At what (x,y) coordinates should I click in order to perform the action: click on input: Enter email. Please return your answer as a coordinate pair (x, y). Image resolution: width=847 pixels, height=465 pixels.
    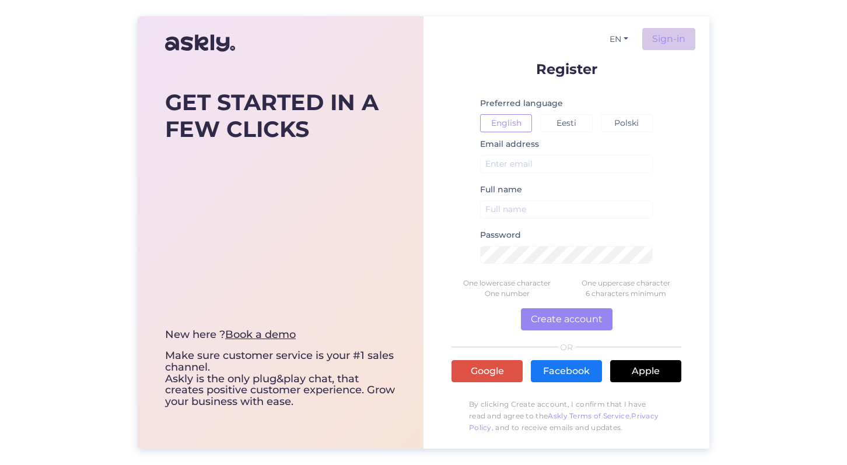
    Looking at the image, I should click on (566, 164).